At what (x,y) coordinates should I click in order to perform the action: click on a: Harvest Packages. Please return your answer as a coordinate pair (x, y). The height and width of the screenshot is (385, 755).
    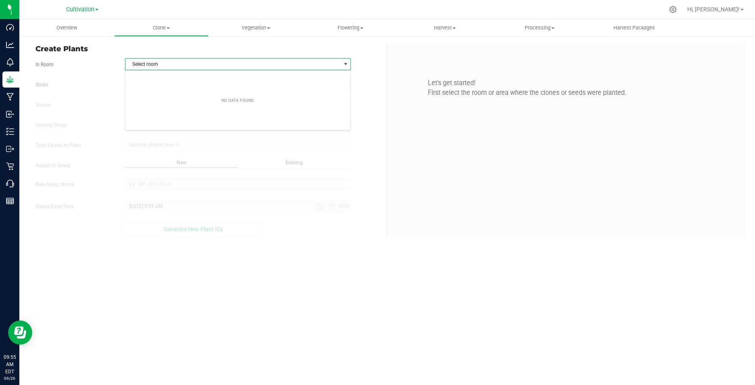
    Looking at the image, I should click on (634, 28).